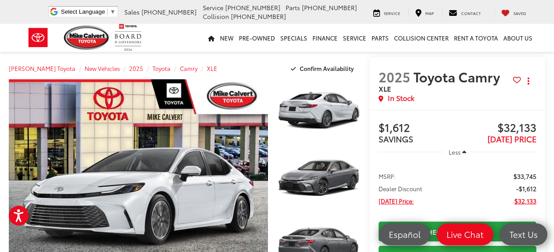 The width and height of the screenshot is (554, 252). Describe the element at coordinates (212, 68) in the screenshot. I see `a: XLE` at that location.